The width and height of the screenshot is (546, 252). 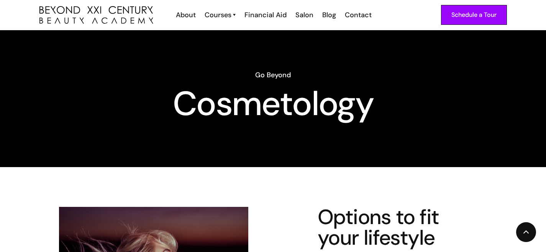 What do you see at coordinates (392, 228) in the screenshot?
I see `h4: Options to fit your lifestyle` at bounding box center [392, 228].